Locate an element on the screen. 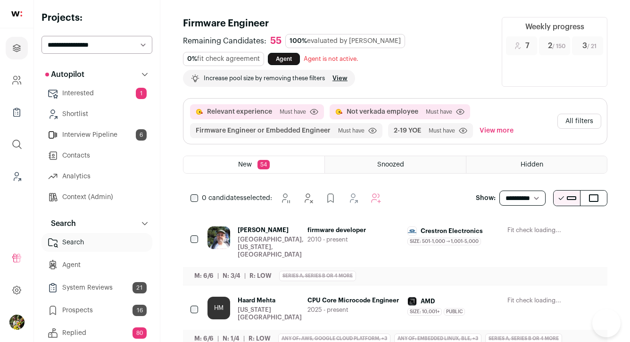  button: Not verkada employee is located at coordinates (382, 112).